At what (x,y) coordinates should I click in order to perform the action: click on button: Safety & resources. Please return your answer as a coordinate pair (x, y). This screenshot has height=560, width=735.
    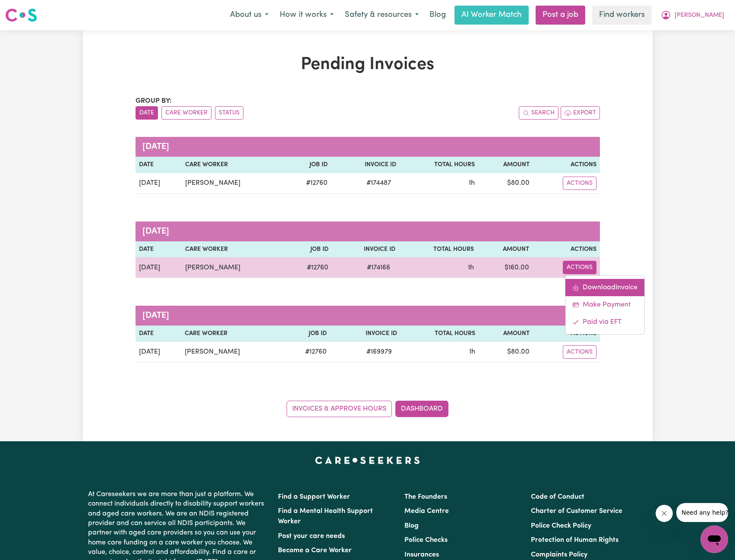
    Looking at the image, I should click on (382, 15).